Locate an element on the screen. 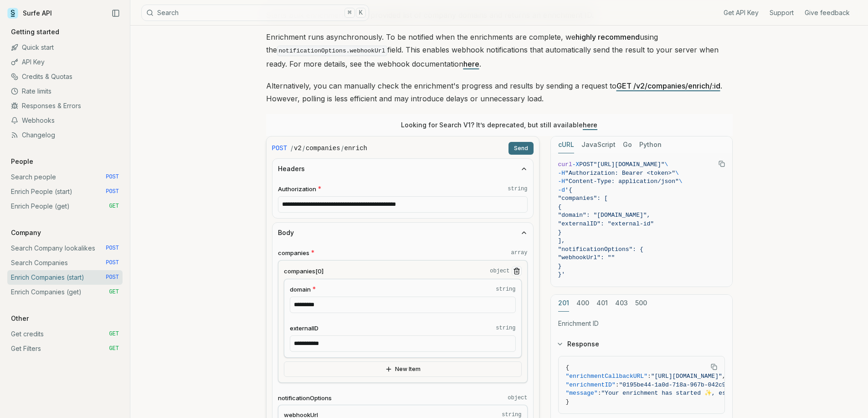  button: Copy Text is located at coordinates (714, 367).